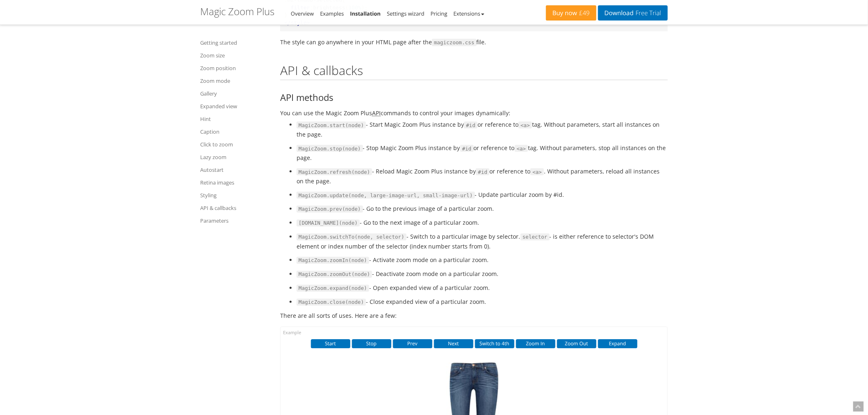 The image size is (868, 415). What do you see at coordinates (332, 14) in the screenshot?
I see `a: Examples` at bounding box center [332, 14].